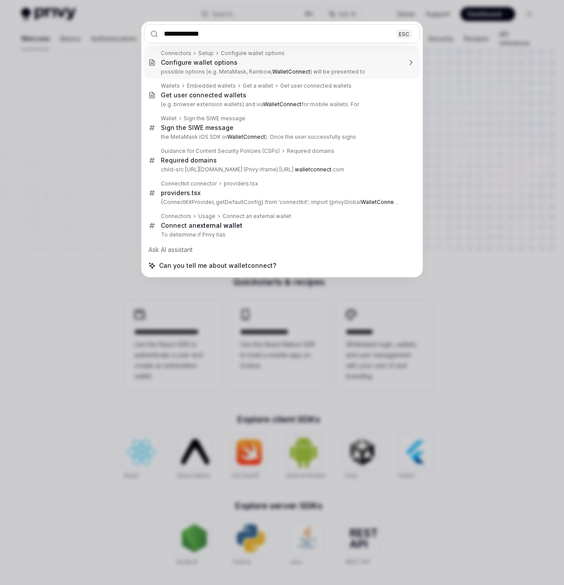  Describe the element at coordinates (169, 118) in the screenshot. I see `div: Wallet` at that location.